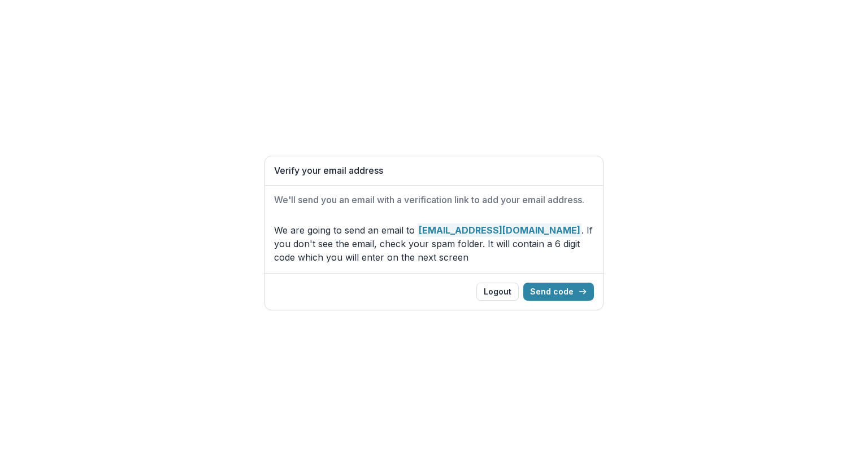  I want to click on p: We are going to send an email to . If you don't see the email, check your spam folder. It will co..., so click(434, 244).